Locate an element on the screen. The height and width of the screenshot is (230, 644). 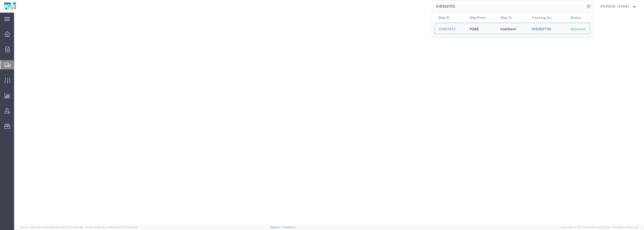
div: 518362705 is located at coordinates (547, 29).